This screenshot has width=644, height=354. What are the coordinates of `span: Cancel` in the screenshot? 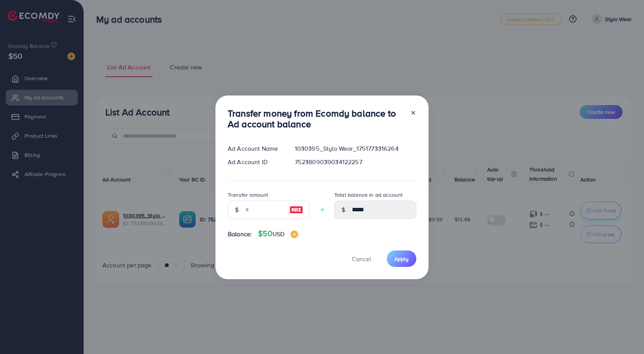 It's located at (362, 259).